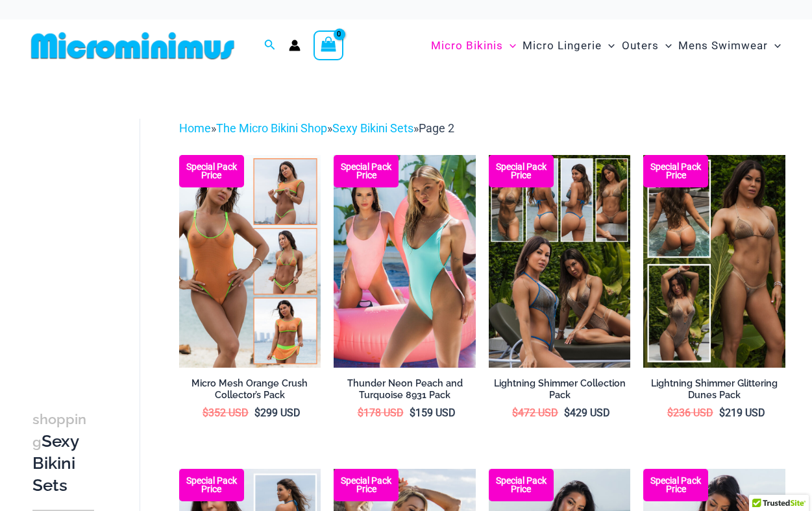 Image resolution: width=812 pixels, height=511 pixels. What do you see at coordinates (432, 412) in the screenshot?
I see `bdi: 159 USD` at bounding box center [432, 412].